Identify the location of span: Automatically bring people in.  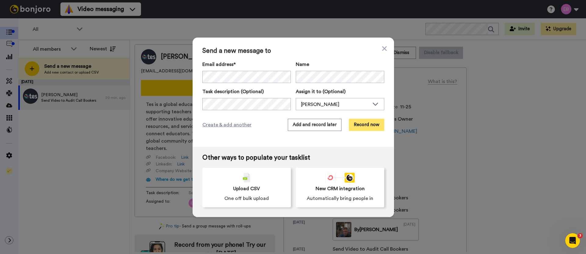
(340, 199).